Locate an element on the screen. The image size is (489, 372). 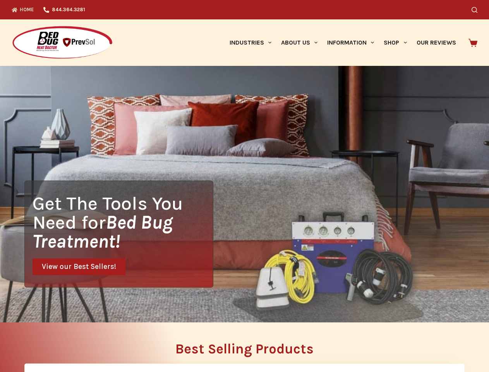
button: Search is located at coordinates (474, 10).